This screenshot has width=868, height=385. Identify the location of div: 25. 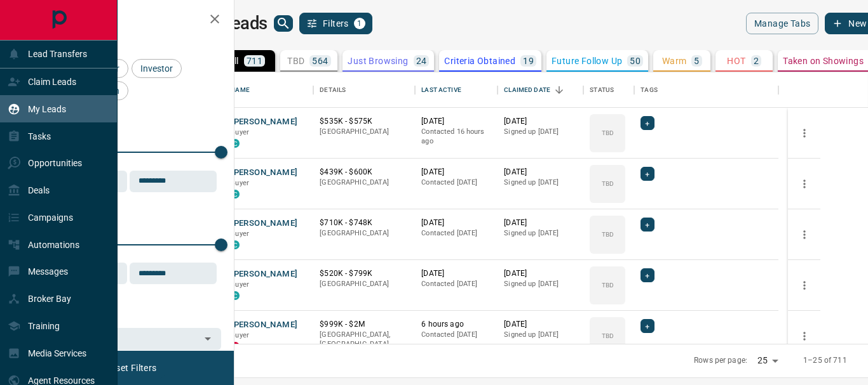
(768, 361).